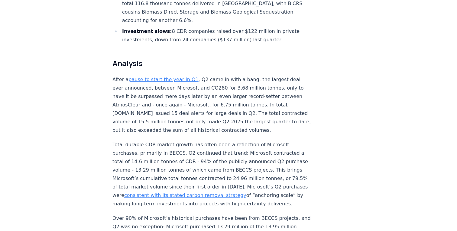 The width and height of the screenshot is (457, 231). I want to click on p: Total durable CDR market growth has often been a reflection of Microsoft purchases, primarily in ..., so click(212, 175).